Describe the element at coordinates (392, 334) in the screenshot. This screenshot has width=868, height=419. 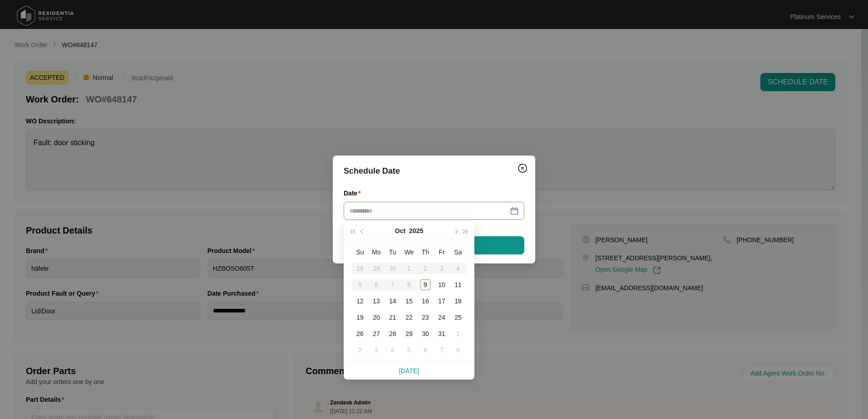
I see `td: 2025-10-28` at that location.